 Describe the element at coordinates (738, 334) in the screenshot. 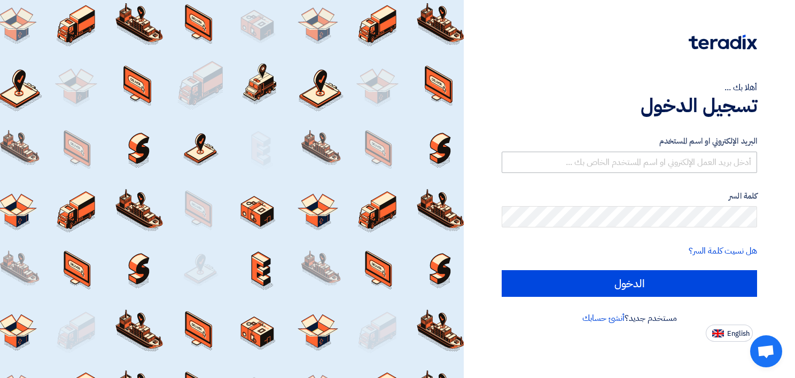

I see `span: English` at that location.